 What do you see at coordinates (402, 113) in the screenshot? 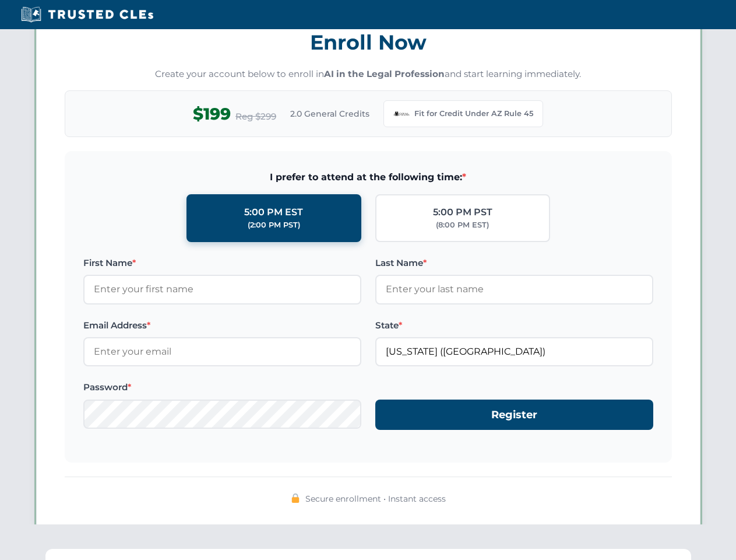
I see `img: Arizona Bar` at bounding box center [402, 113].